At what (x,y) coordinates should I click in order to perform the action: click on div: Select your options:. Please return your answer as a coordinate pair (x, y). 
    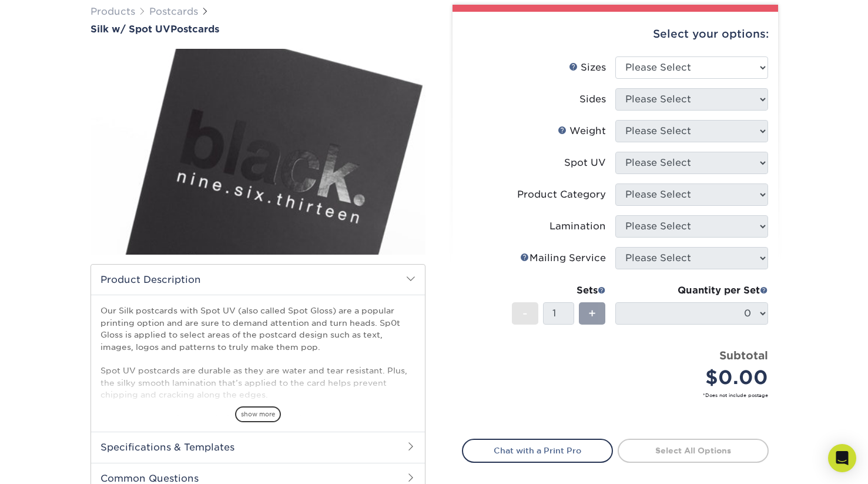
    Looking at the image, I should click on (616, 35).